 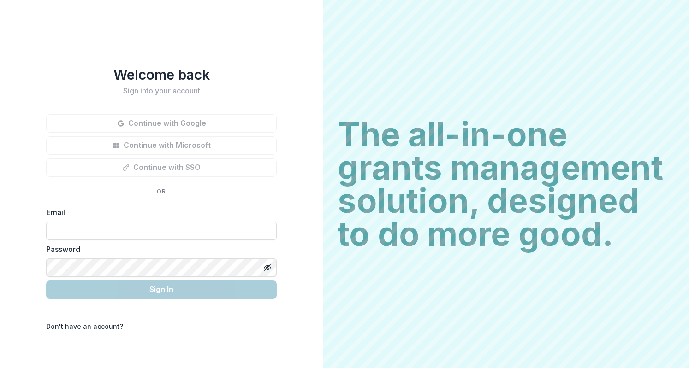 I want to click on label: Email, so click(x=159, y=213).